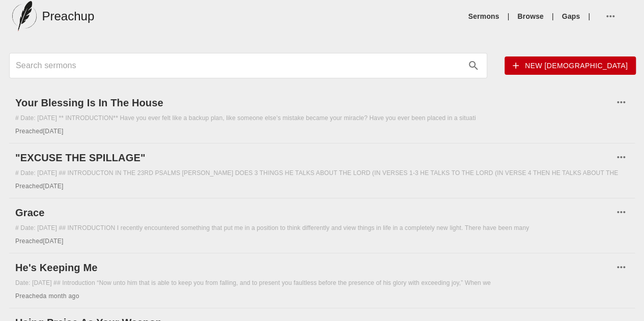 The width and height of the screenshot is (644, 321). What do you see at coordinates (314, 158) in the screenshot?
I see `h6: "EXCUSE THE SPILLAGE"` at bounding box center [314, 158].